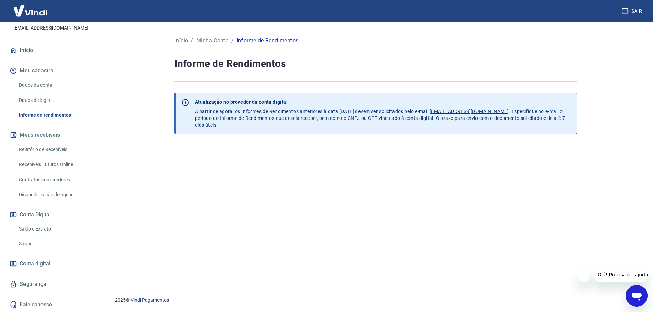 Image resolution: width=653 pixels, height=312 pixels. Describe the element at coordinates (51, 135) in the screenshot. I see `button: Meus recebíveis` at that location.